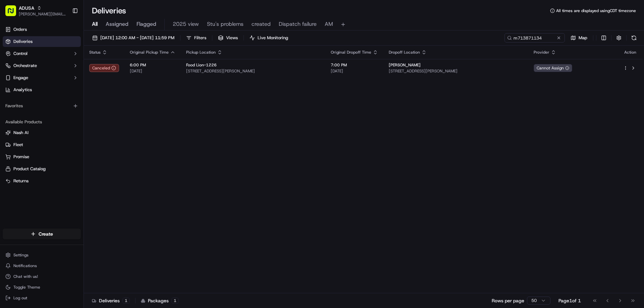 This screenshot has width=644, height=308. Describe the element at coordinates (95, 52) in the screenshot. I see `span: Status` at that location.